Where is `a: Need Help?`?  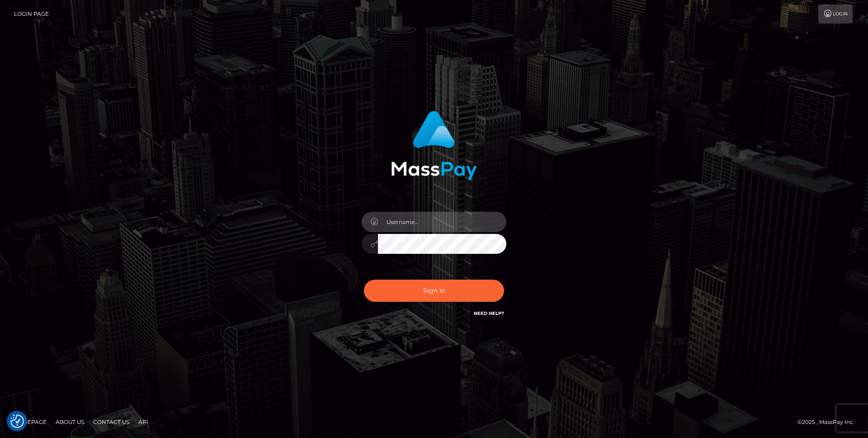
a: Need Help? is located at coordinates (489, 313).